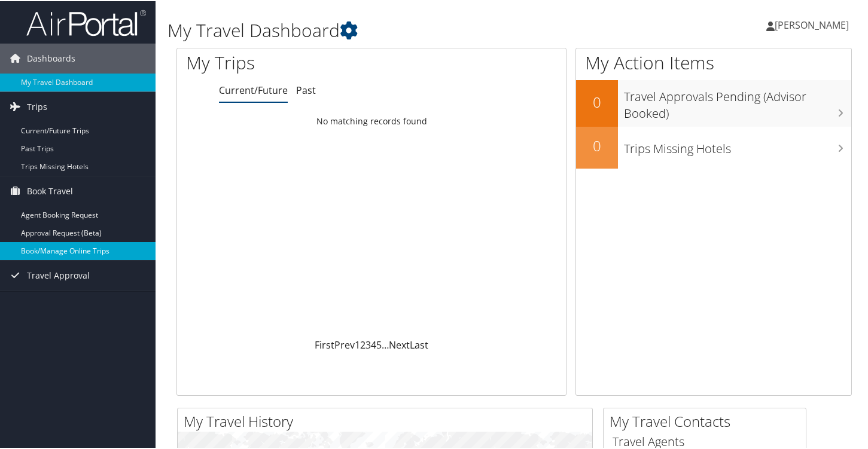  Describe the element at coordinates (738, 145) in the screenshot. I see `h3: Trips Missing Hotels` at that location.